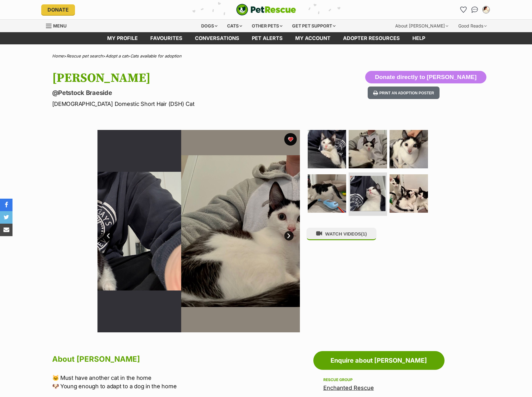 The image size is (532, 397). Describe the element at coordinates (312, 38) in the screenshot. I see `a: My account` at that location.